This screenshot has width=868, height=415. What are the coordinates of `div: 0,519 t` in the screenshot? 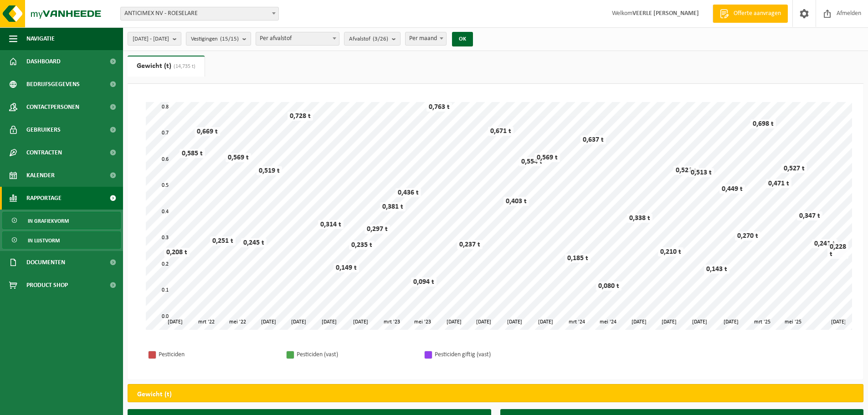 It's located at (269, 171).